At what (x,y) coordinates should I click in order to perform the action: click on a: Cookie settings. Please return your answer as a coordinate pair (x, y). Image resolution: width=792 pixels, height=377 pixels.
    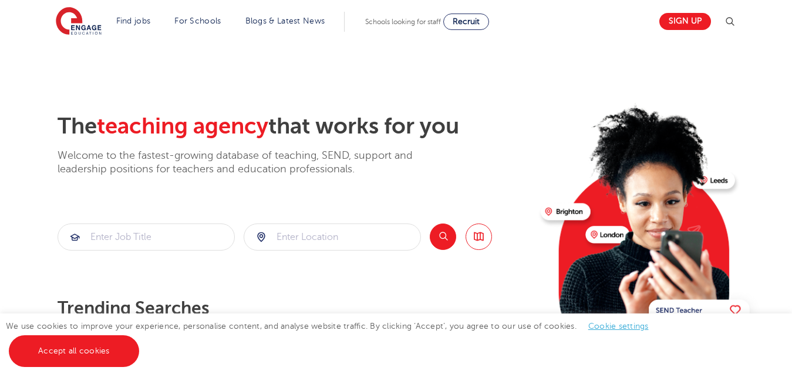
    Looking at the image, I should click on (619, 325).